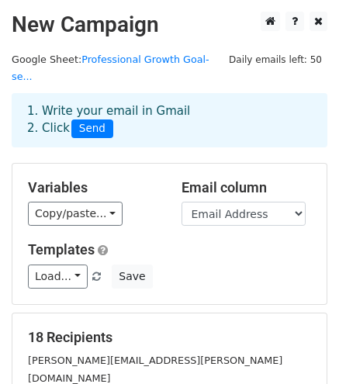 The width and height of the screenshot is (339, 384). I want to click on h5: Variables, so click(93, 188).